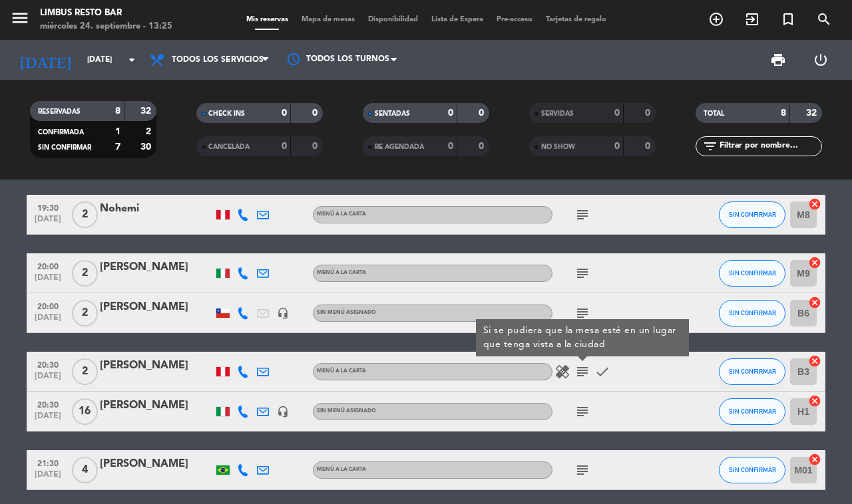 The height and width of the screenshot is (504, 852). I want to click on span: RE AGENDADA, so click(399, 147).